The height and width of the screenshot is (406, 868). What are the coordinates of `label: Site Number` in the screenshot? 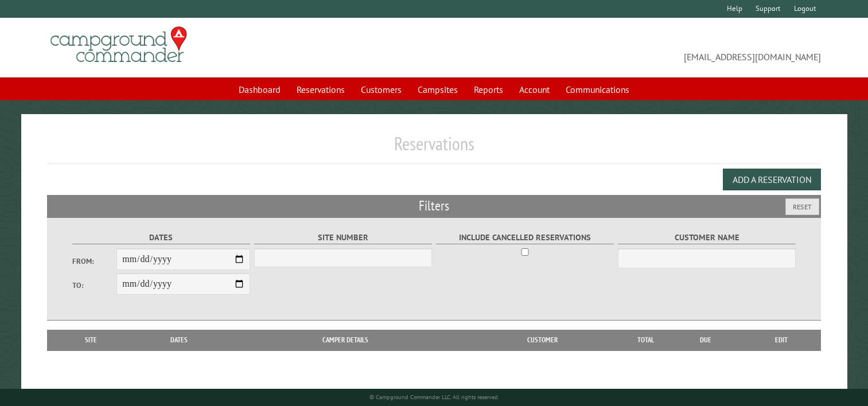 It's located at (343, 237).